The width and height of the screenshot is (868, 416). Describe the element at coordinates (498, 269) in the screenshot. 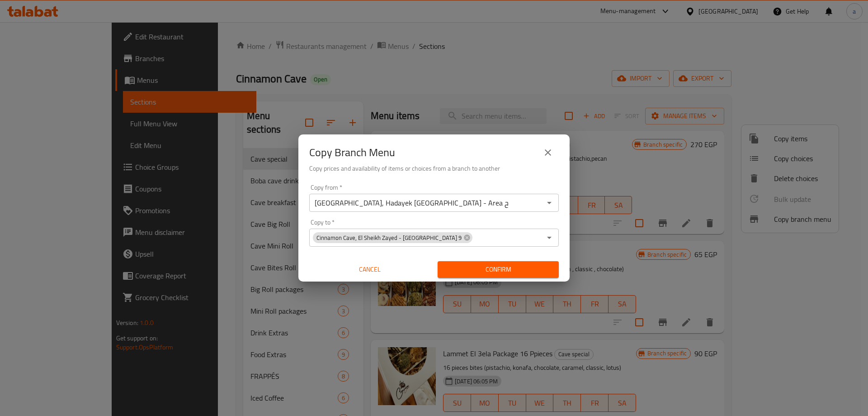

I see `span: Confirm` at that location.